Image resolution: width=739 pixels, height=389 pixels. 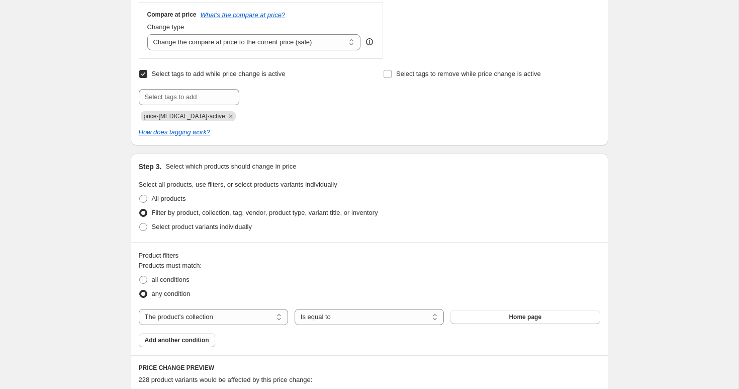 I want to click on i: How does tagging work?, so click(x=174, y=132).